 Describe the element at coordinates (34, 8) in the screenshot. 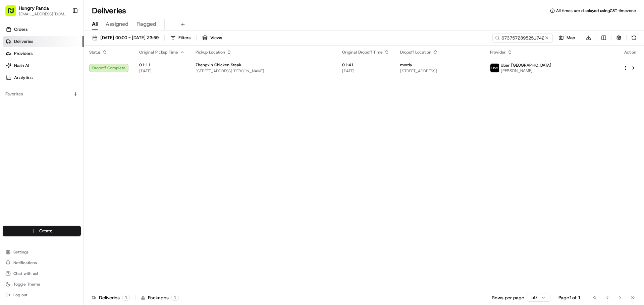

I see `span: Hungry Panda` at that location.